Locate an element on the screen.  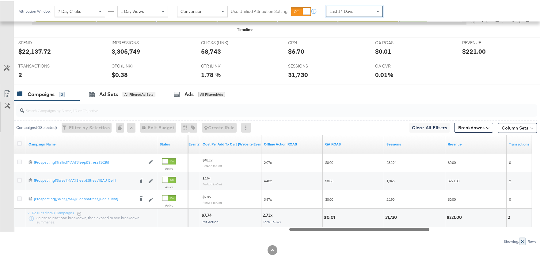
div: Ad Sets is located at coordinates (109, 93).